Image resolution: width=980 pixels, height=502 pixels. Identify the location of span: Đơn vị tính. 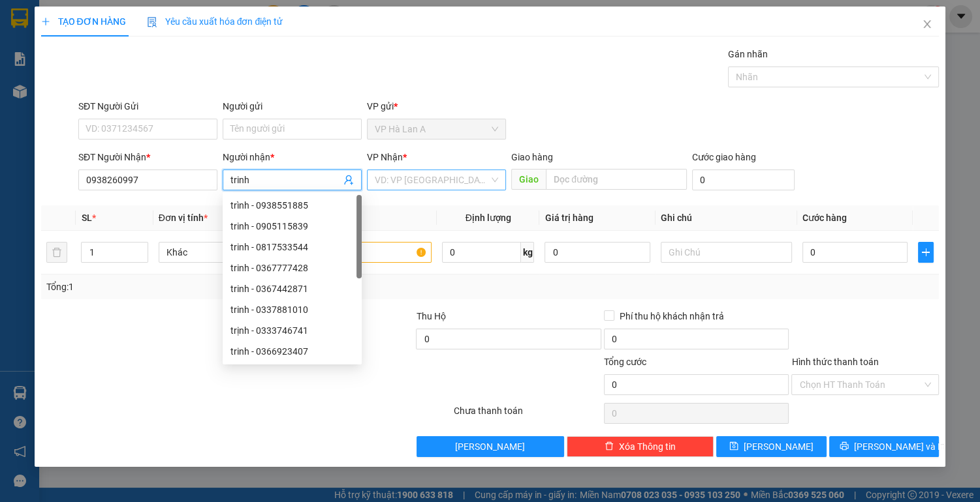
(183, 218).